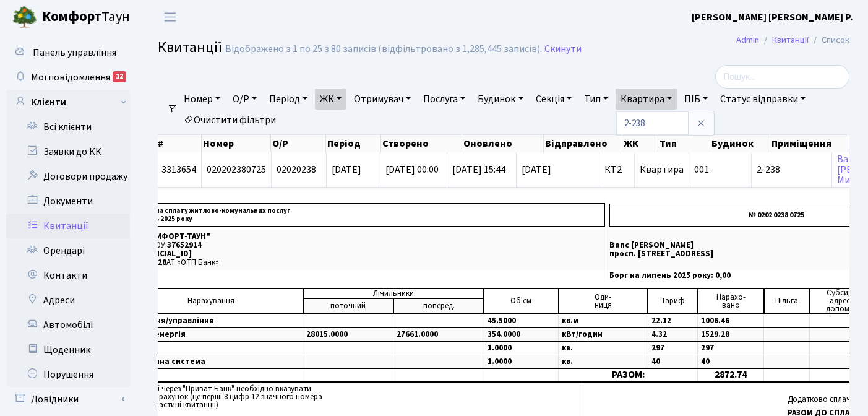 The image size is (868, 416). I want to click on a: Адреси, so click(68, 300).